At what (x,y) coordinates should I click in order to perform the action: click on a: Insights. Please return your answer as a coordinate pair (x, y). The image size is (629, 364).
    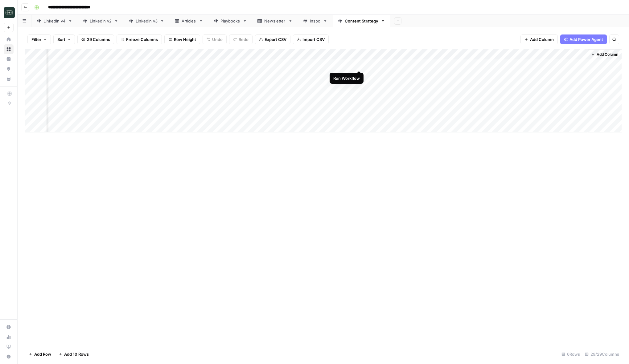
    Looking at the image, I should click on (9, 59).